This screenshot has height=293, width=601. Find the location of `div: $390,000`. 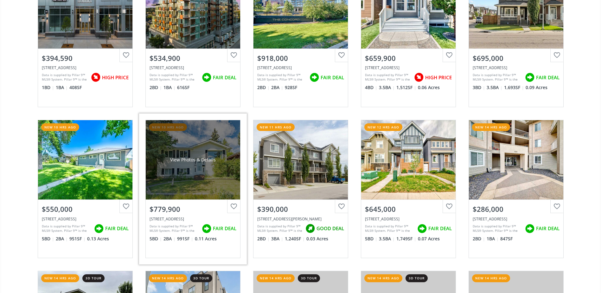

div: $390,000 is located at coordinates (301, 209).